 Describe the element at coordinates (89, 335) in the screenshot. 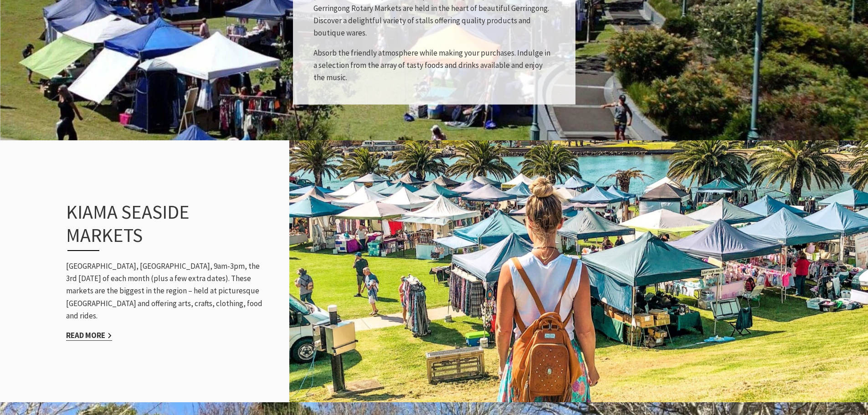

I see `a: Read More` at that location.